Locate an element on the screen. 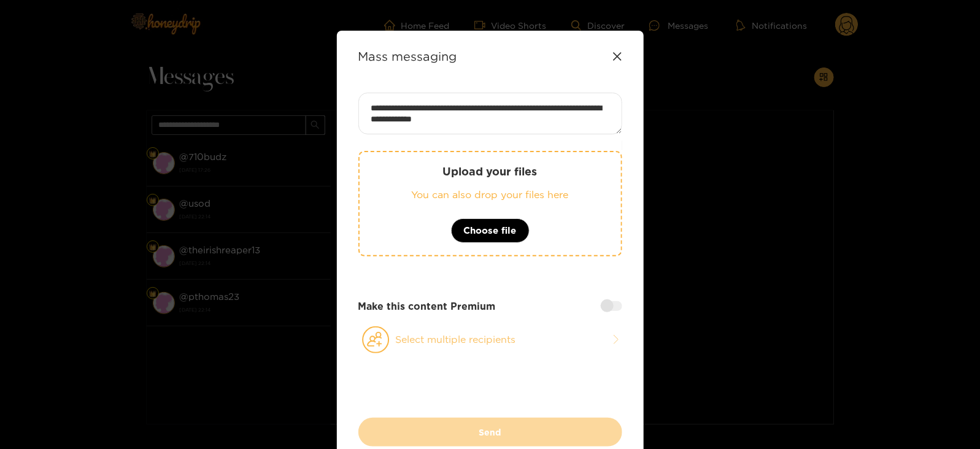  button: Send is located at coordinates (491, 432).